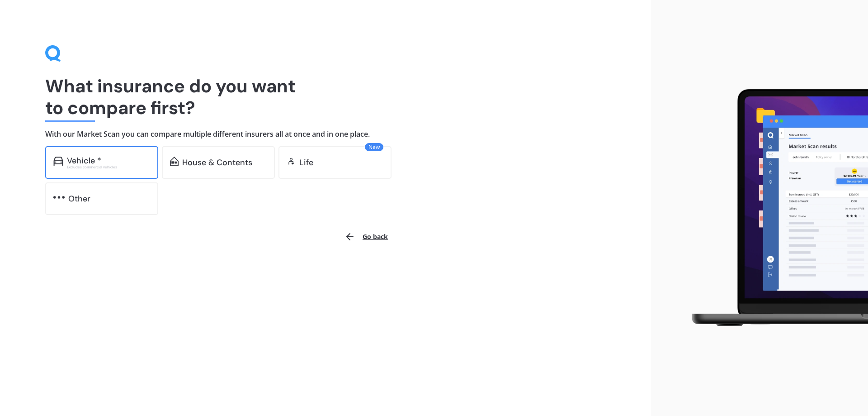 This screenshot has height=416, width=868. What do you see at coordinates (108, 167) in the screenshot?
I see `div: Excludes commercial vehicles` at bounding box center [108, 167].